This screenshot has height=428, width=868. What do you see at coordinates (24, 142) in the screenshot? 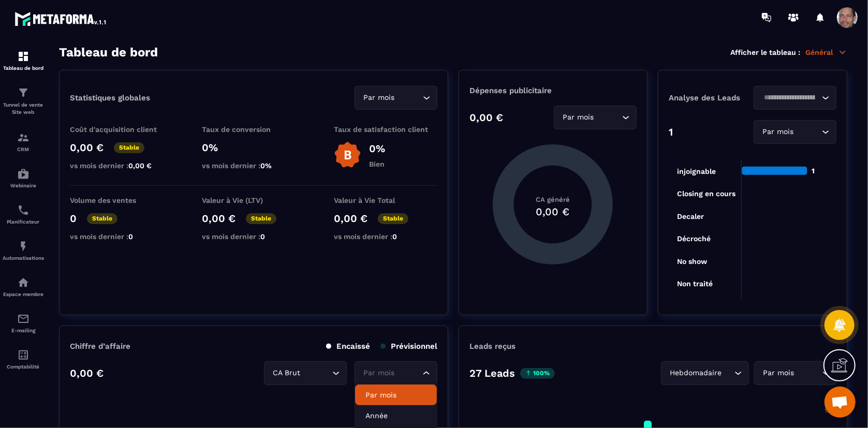
I see `a: formationformationCRM` at bounding box center [24, 142].